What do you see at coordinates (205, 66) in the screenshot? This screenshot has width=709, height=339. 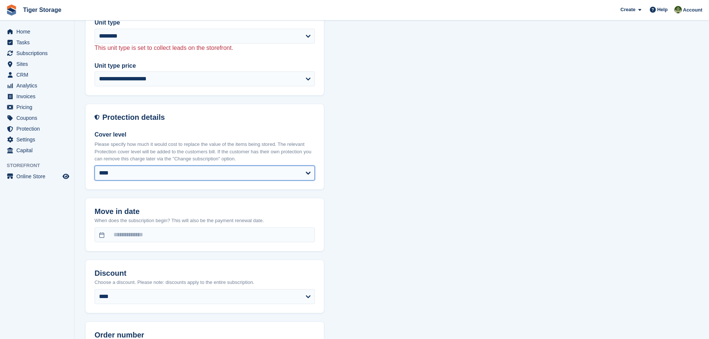 I see `label: Unit type price` at bounding box center [205, 66].